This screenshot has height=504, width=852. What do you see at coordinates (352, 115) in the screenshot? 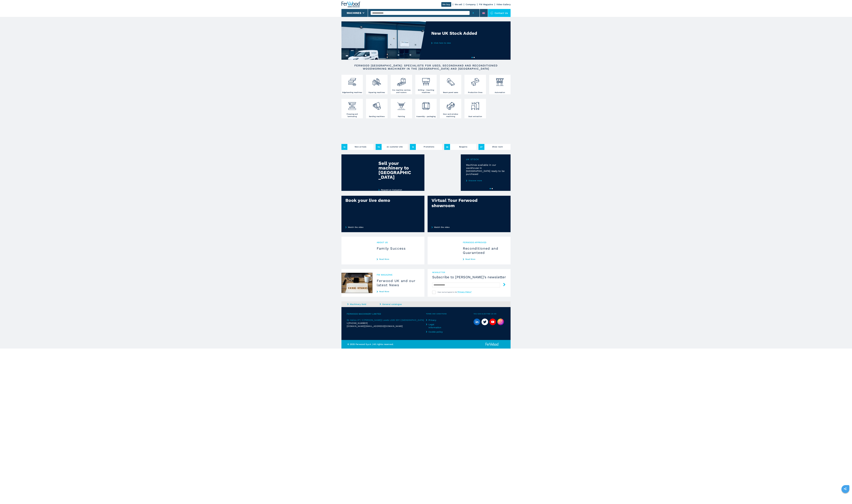
I see `h3: Pressing and laminating` at bounding box center [352, 115].